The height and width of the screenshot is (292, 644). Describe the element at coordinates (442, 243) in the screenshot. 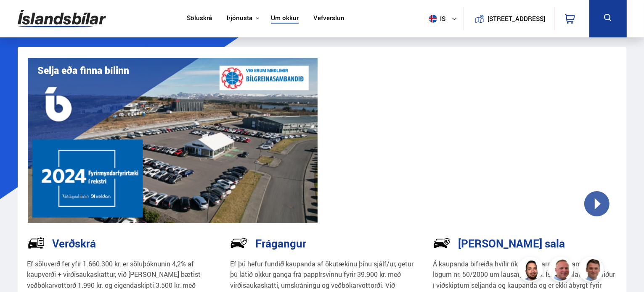

I see `img: -Svtn6bYgwAsiwNX.svg` at that location.